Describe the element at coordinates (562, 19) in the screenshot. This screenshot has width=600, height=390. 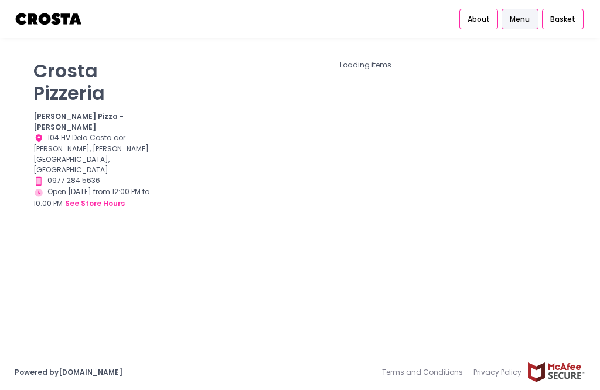
I see `span: Basket` at that location.